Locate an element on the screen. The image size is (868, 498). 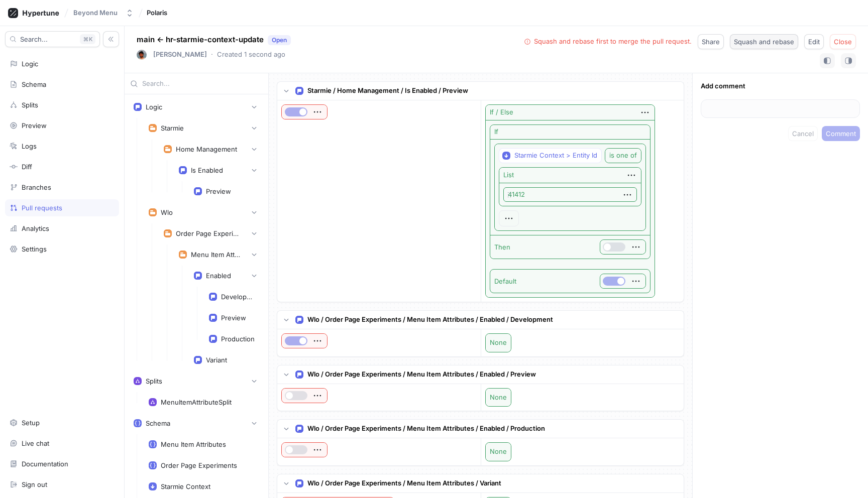
button: Beyond Menu is located at coordinates (104, 12).